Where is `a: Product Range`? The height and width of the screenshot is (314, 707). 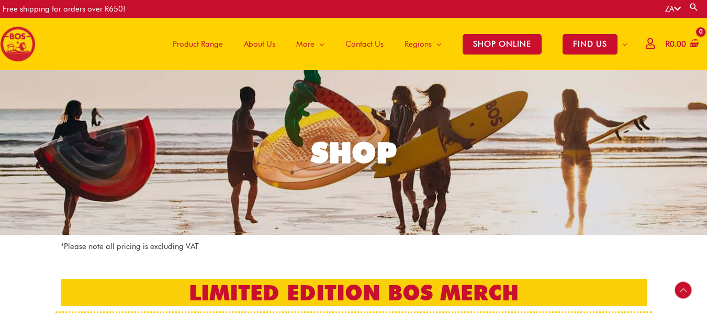 a: Product Range is located at coordinates (198, 44).